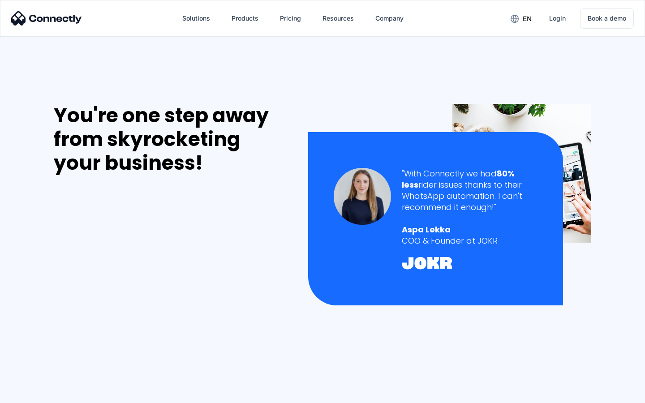 The width and height of the screenshot is (645, 403). I want to click on a: Login, so click(557, 18).